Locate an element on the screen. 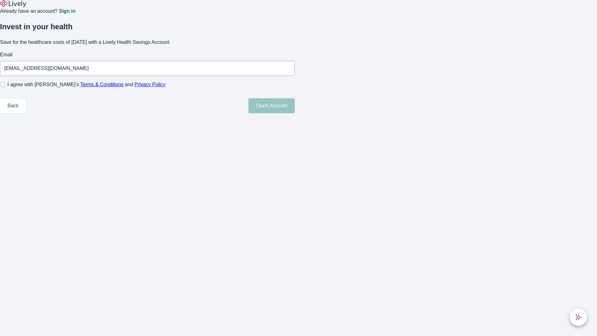  a: Sign in is located at coordinates (67, 11).